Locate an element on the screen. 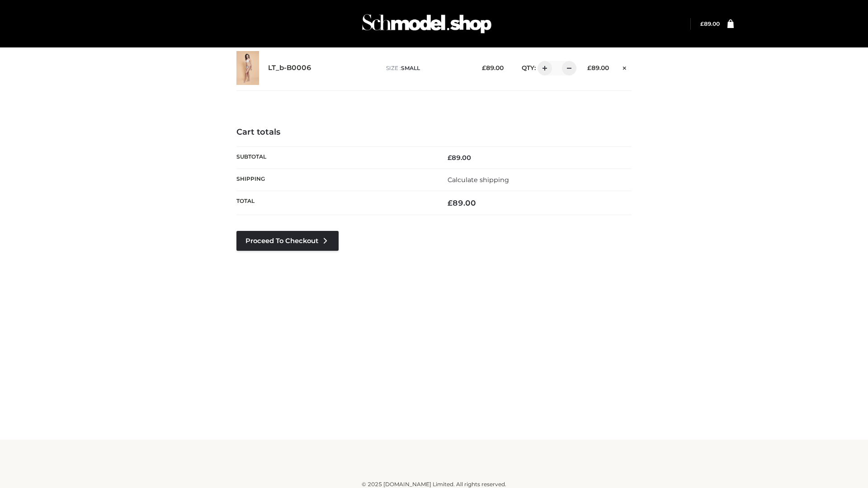 Image resolution: width=868 pixels, height=488 pixels. p: size : is located at coordinates (427, 68).